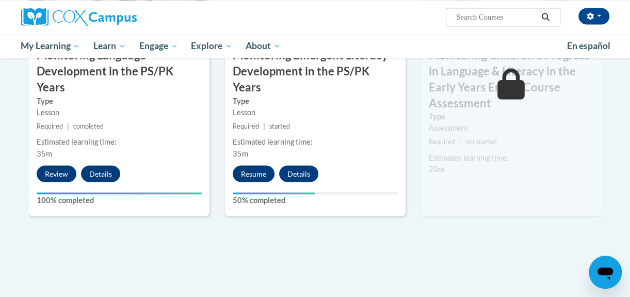 This screenshot has width=630, height=297. I want to click on label: 100% completed, so click(119, 200).